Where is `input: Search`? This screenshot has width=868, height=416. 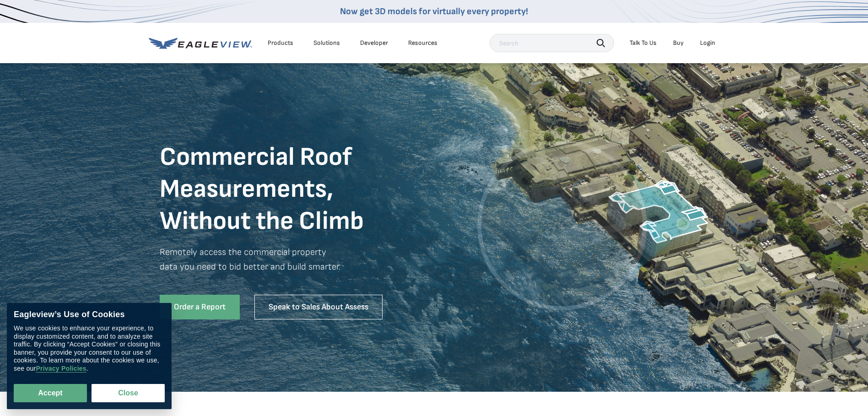 input: Search is located at coordinates (552, 43).